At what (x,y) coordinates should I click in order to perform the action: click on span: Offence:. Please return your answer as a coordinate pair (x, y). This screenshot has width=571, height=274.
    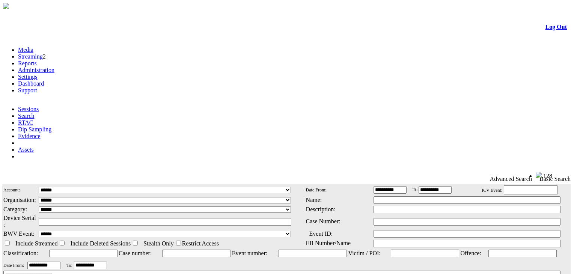
    Looking at the image, I should click on (471, 253).